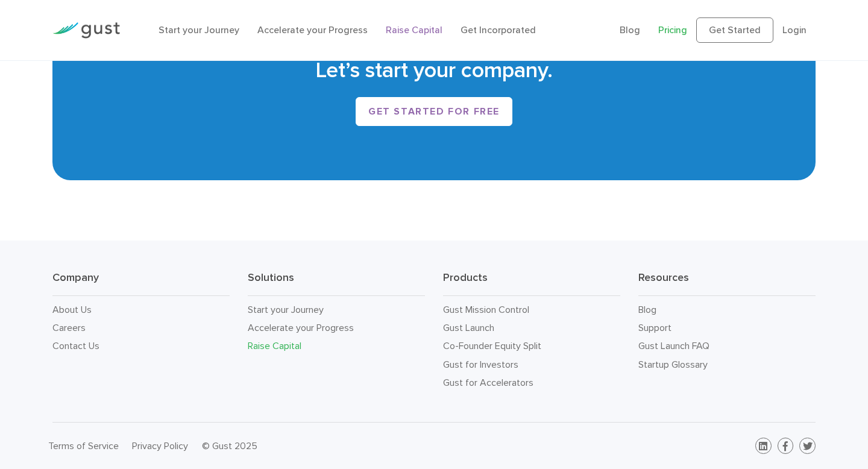 This screenshot has width=868, height=469. I want to click on a: Terms of Service, so click(83, 445).